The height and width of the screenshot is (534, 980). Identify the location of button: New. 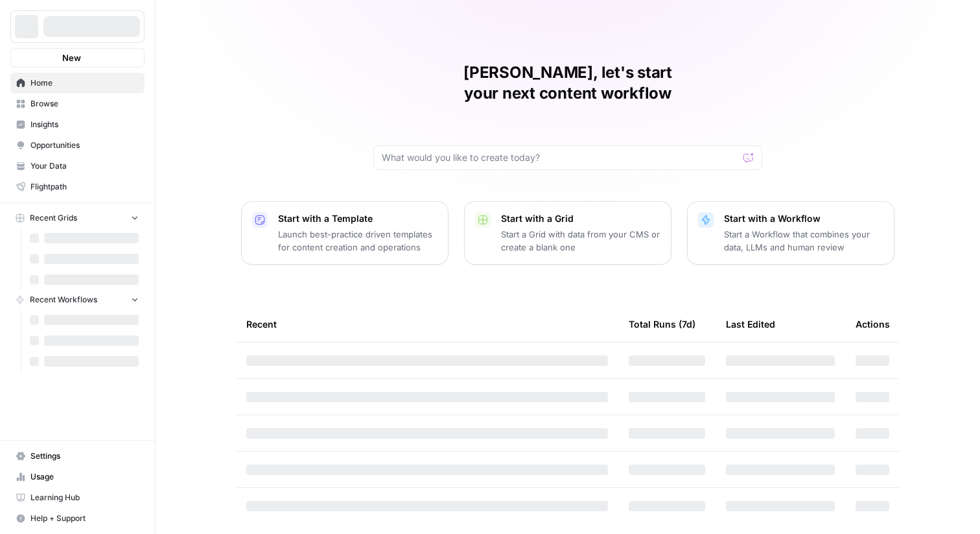
(77, 58).